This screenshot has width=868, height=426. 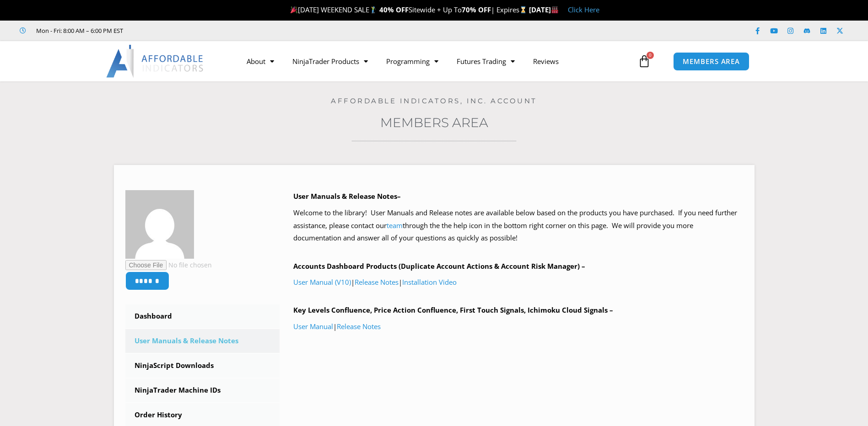 I want to click on a: NinjaTrader Products, so click(x=330, y=61).